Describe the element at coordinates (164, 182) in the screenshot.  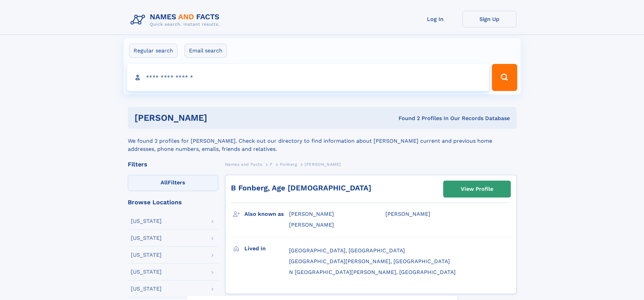
I see `span: All` at that location.